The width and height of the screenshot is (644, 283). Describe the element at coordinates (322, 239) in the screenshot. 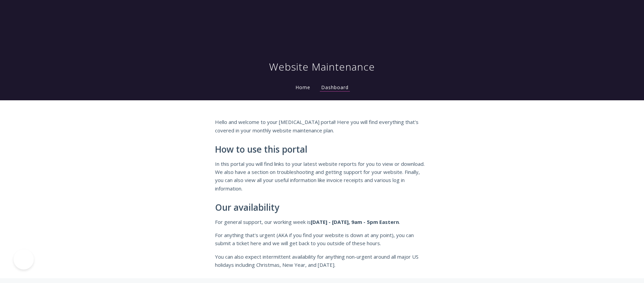

I see `p: For anything that's urgent (AKA if you find your website is down at any point), you can submit a ...` at that location.